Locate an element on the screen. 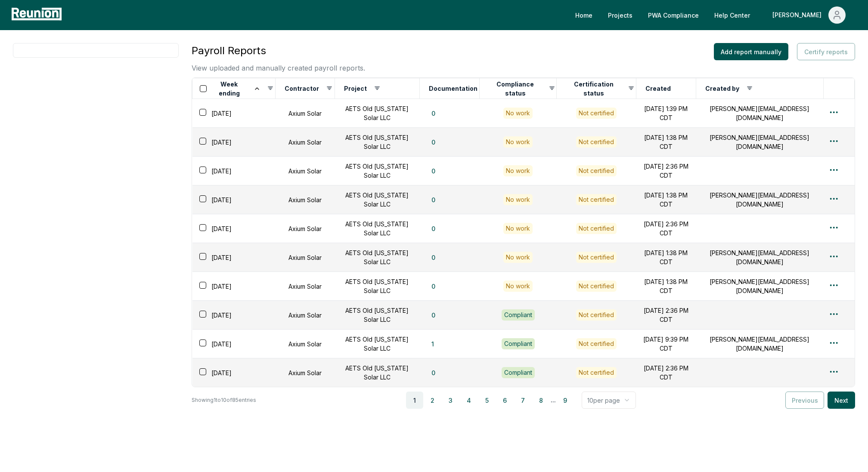  button: 9 is located at coordinates (566, 400).